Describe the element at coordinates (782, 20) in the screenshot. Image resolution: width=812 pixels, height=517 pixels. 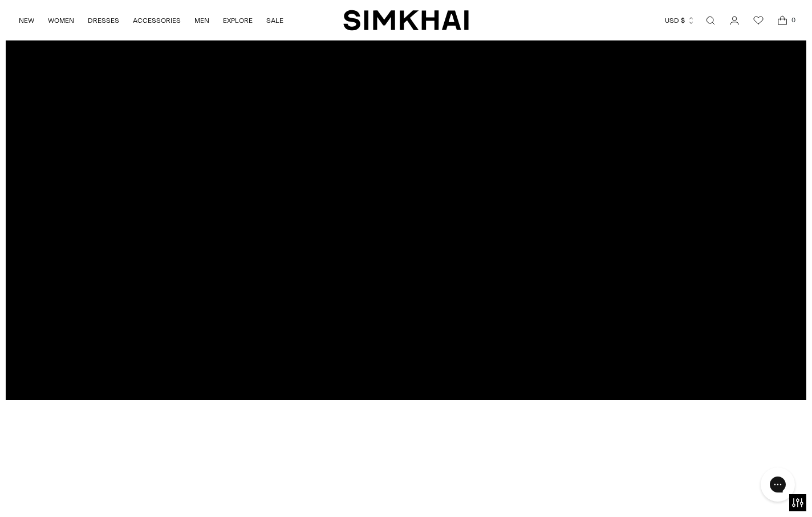
I see `a: Open cart modal` at that location.